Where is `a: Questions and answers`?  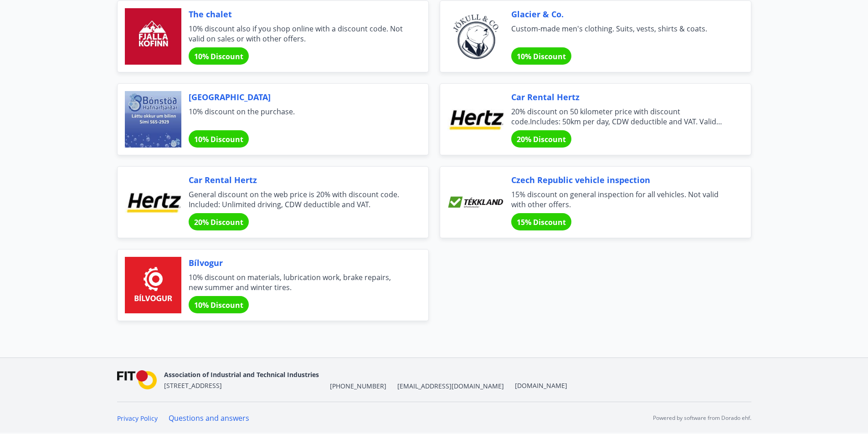 a: Questions and answers is located at coordinates (209, 418).